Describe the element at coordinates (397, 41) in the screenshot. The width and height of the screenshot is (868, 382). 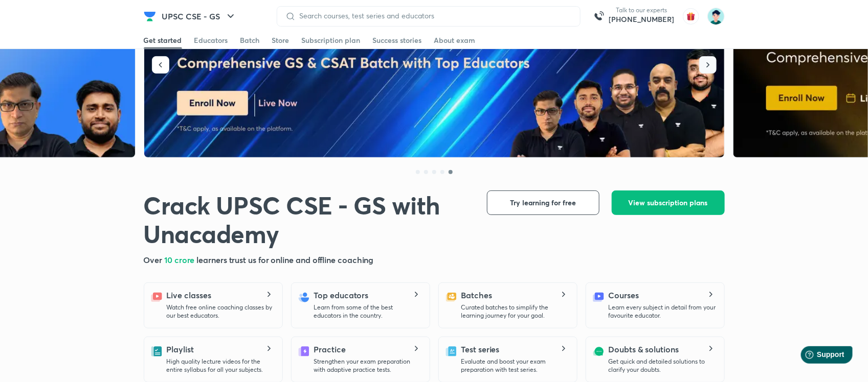
I see `div: Success stories` at that location.